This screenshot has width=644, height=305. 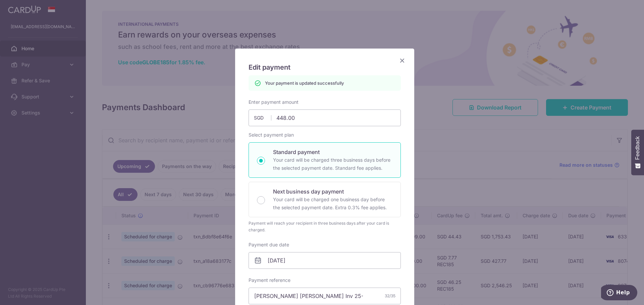 I want to click on label: Select payment plan, so click(x=271, y=135).